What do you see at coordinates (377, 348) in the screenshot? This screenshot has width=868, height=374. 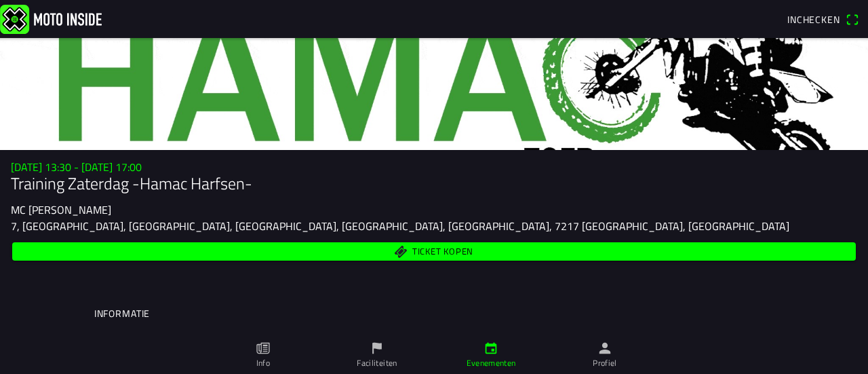 I see `ion-icon: flag` at bounding box center [377, 348].